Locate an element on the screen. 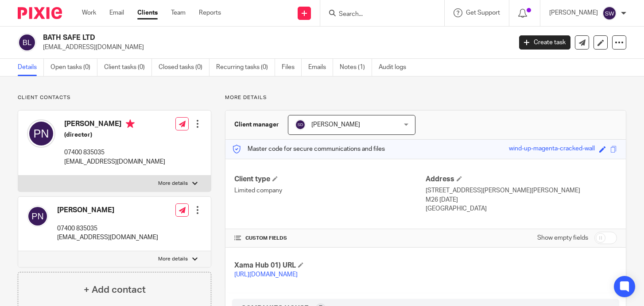  a: Audit logs is located at coordinates (395, 67).